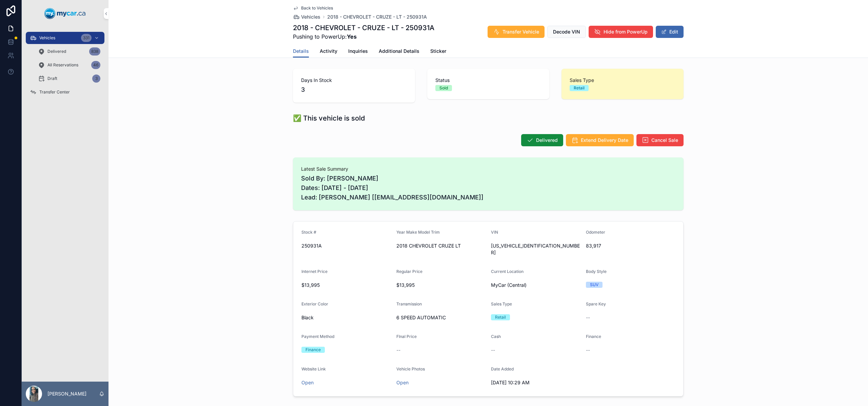 This screenshot has height=406, width=868. Describe the element at coordinates (65, 67) in the screenshot. I see `div: scrollable content` at that location.